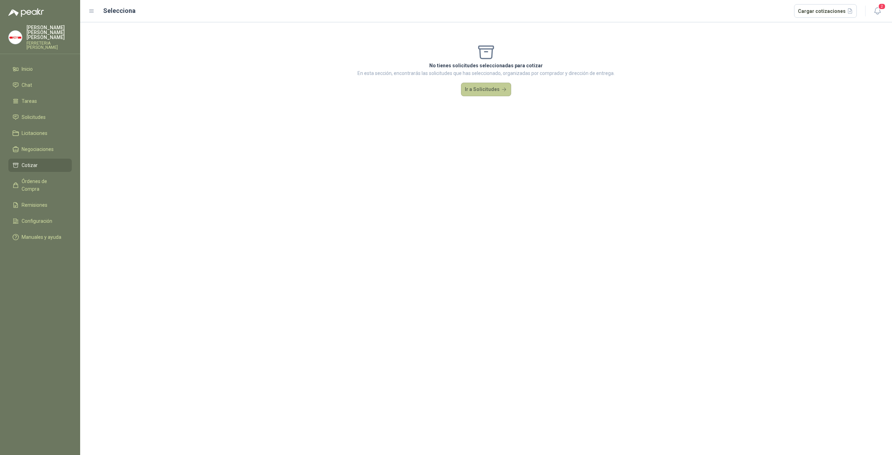  Describe the element at coordinates (486, 66) in the screenshot. I see `p: No tienes solicitudes seleccionadas para cotizar` at that location.